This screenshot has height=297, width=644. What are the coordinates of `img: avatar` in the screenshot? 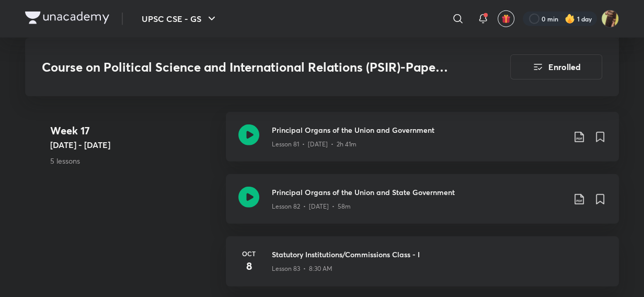 It's located at (506, 19).